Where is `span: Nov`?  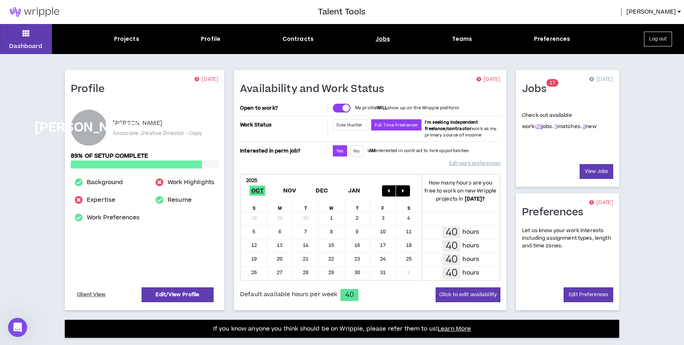
span: Nov is located at coordinates (290, 190).